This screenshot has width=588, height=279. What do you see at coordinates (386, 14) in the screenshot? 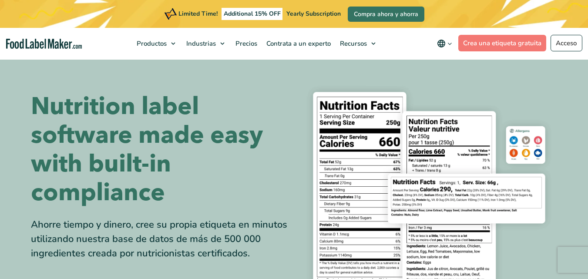
I see `font: Compra ahora y ahorra` at bounding box center [386, 14].